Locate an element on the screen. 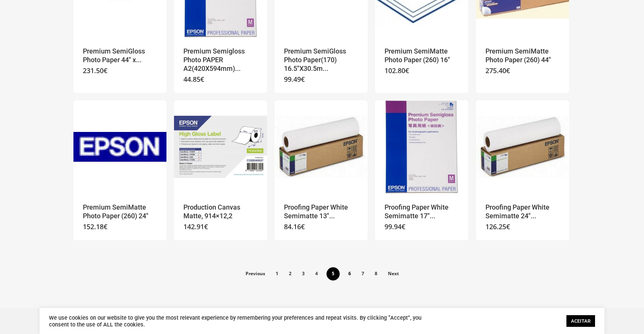  h2: Premium SemiMatte Photo Paper (260) 16″ is located at coordinates (422, 56).